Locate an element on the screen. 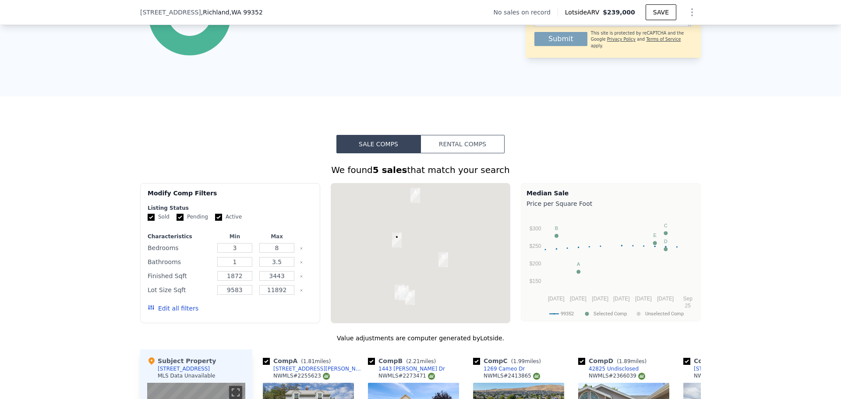 This screenshot has height=399, width=841. div: NWMLS # 2255623 is located at coordinates (301, 376).